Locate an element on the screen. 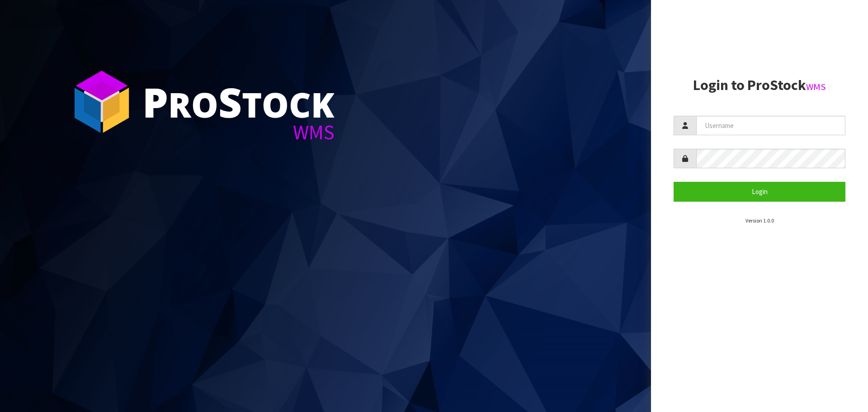  span: S is located at coordinates (230, 102).